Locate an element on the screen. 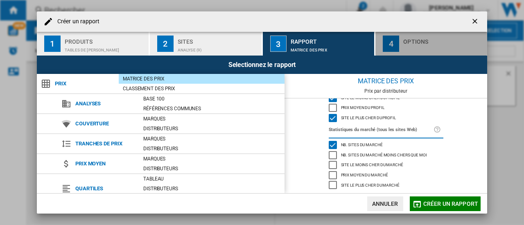 This screenshot has width=524, height=225. span: Analyses is located at coordinates (105, 104).